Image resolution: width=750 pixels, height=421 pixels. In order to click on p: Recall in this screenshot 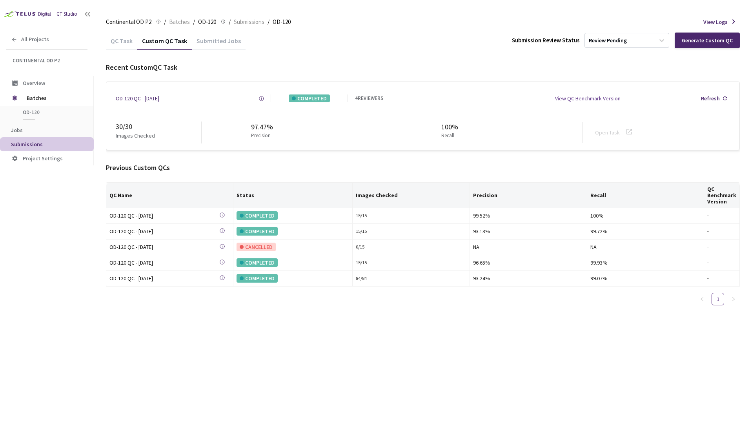, I will do `click(448, 136)`.